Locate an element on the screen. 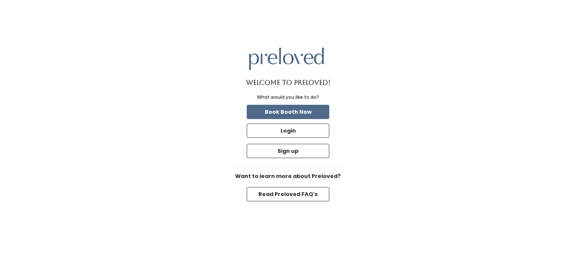 The image size is (576, 261). a: Book Booth Now is located at coordinates (288, 112).